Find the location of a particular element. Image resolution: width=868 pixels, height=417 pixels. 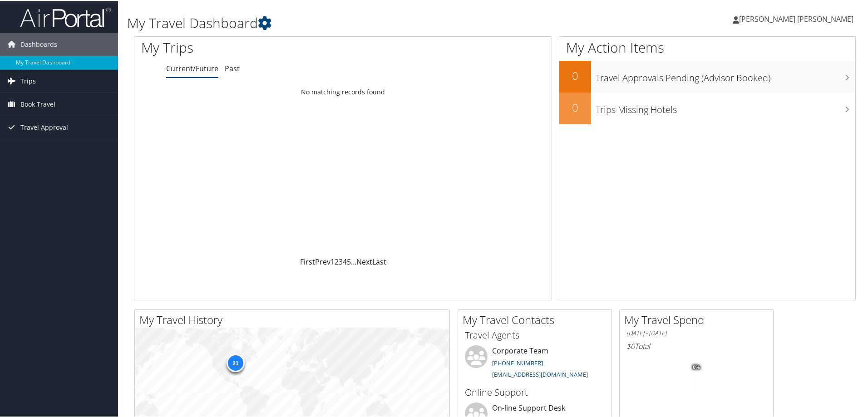

h2: My Travel Spend is located at coordinates (699, 319).